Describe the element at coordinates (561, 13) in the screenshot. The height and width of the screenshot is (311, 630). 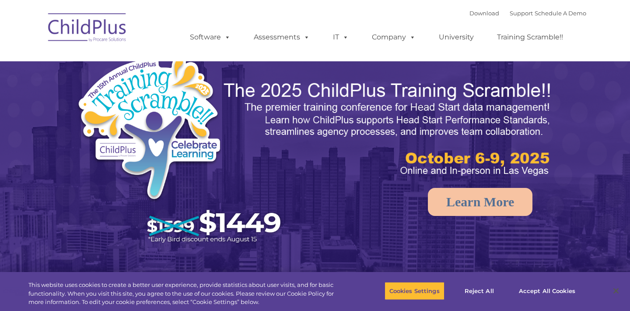
I see `a: Schedule A Demo` at that location.